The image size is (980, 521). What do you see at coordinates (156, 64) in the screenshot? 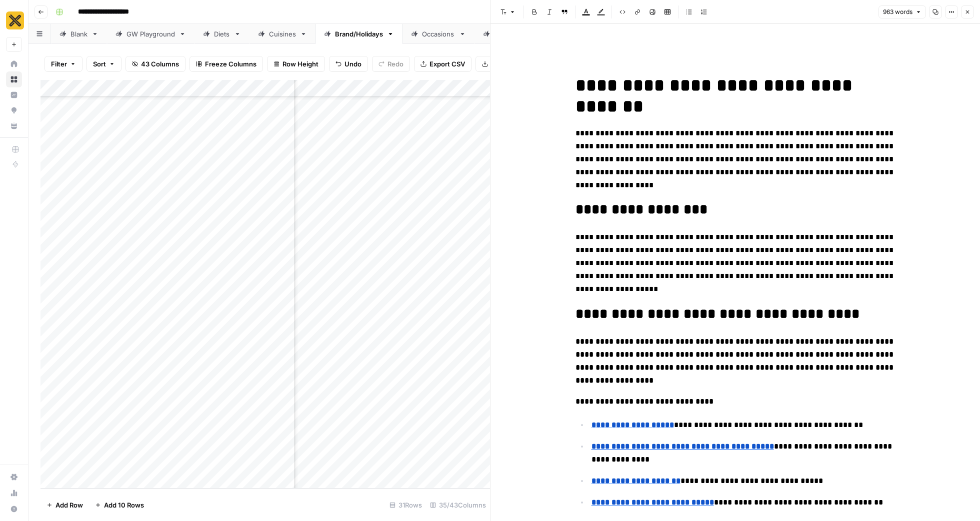
I see `button: 43 Columns` at bounding box center [156, 64].